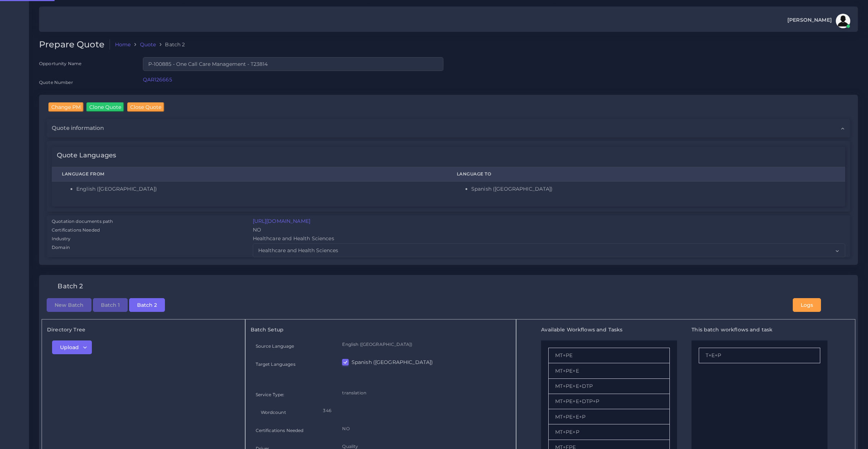 Image resolution: width=868 pixels, height=449 pixels. Describe the element at coordinates (843, 21) in the screenshot. I see `img: avatar` at that location.